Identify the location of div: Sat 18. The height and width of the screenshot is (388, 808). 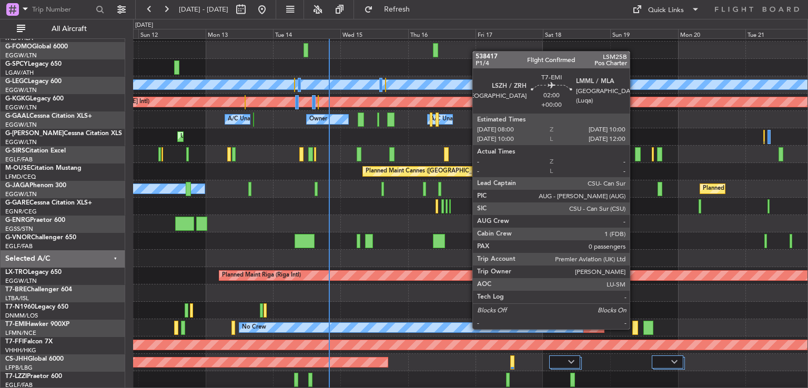
(576, 34).